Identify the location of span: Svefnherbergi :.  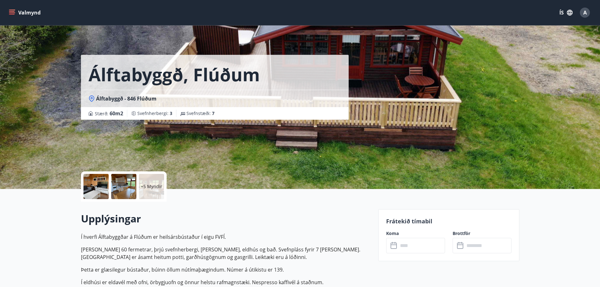
(155, 113).